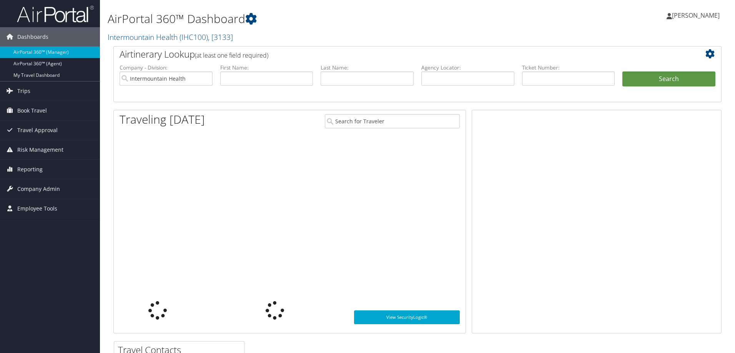 This screenshot has height=353, width=735. Describe the element at coordinates (33, 37) in the screenshot. I see `span: Dashboards` at that location.